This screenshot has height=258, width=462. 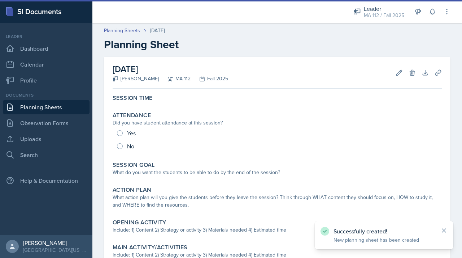 What do you see at coordinates (46, 139) in the screenshot?
I see `a: Uploads` at bounding box center [46, 139].